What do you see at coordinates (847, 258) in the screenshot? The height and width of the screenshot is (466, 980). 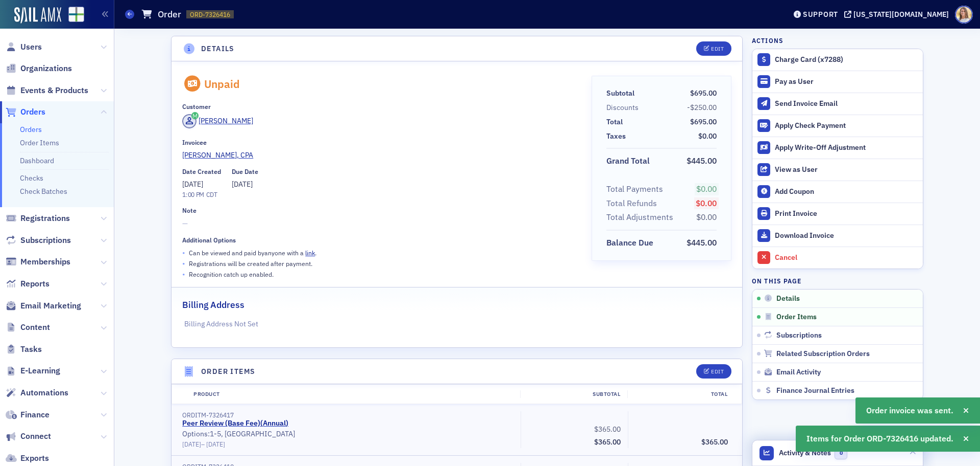 I see `div: Cancel` at bounding box center [847, 258].